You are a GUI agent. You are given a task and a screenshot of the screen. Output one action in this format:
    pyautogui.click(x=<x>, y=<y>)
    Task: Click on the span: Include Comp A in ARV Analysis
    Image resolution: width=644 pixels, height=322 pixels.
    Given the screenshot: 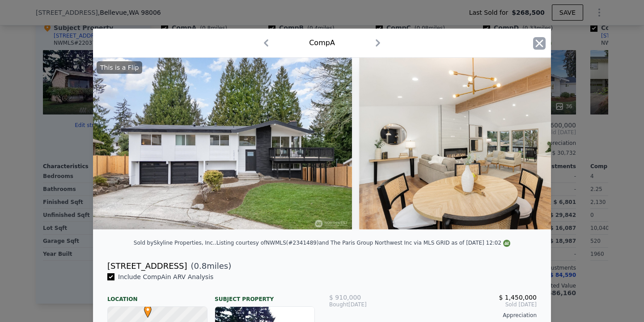 What is the action you would take?
    pyautogui.click(x=165, y=277)
    